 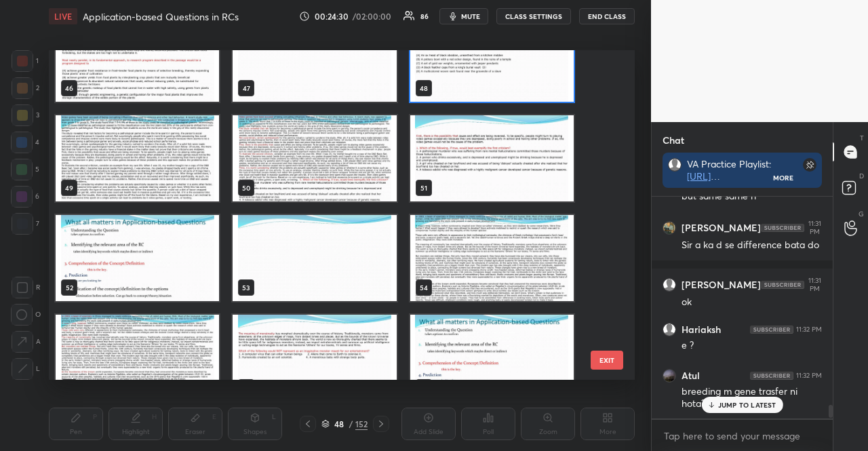 What do you see at coordinates (63, 16) in the screenshot?
I see `div: LIVE` at bounding box center [63, 16].